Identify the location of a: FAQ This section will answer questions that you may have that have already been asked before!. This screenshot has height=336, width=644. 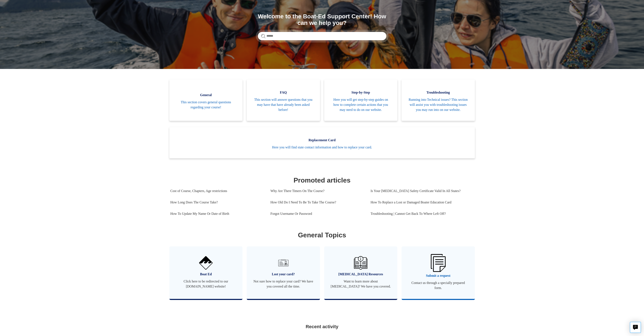
(283, 100).